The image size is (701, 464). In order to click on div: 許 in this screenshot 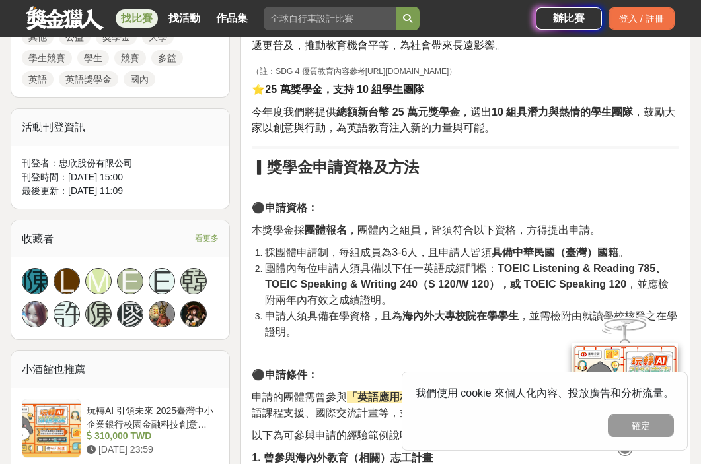, I will do `click(67, 314)`.